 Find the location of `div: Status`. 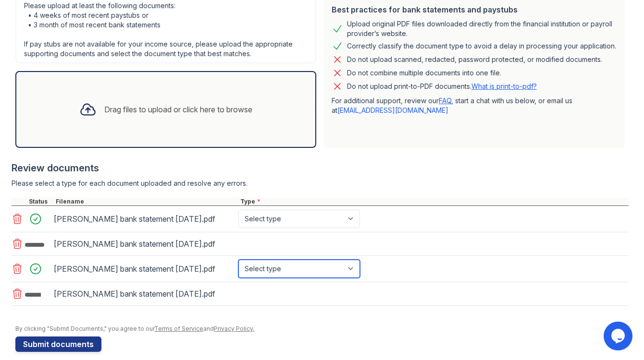

div: Status is located at coordinates (40, 202).